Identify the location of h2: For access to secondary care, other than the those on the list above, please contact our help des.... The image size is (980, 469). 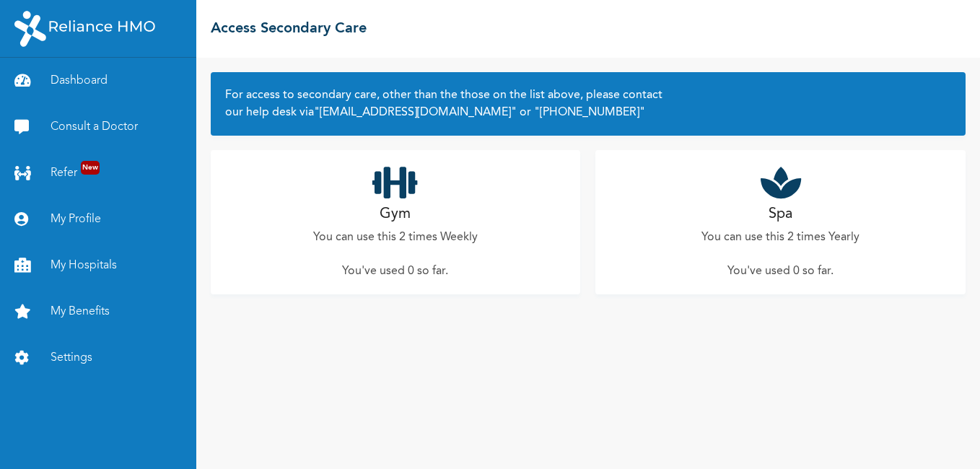
(589, 104).